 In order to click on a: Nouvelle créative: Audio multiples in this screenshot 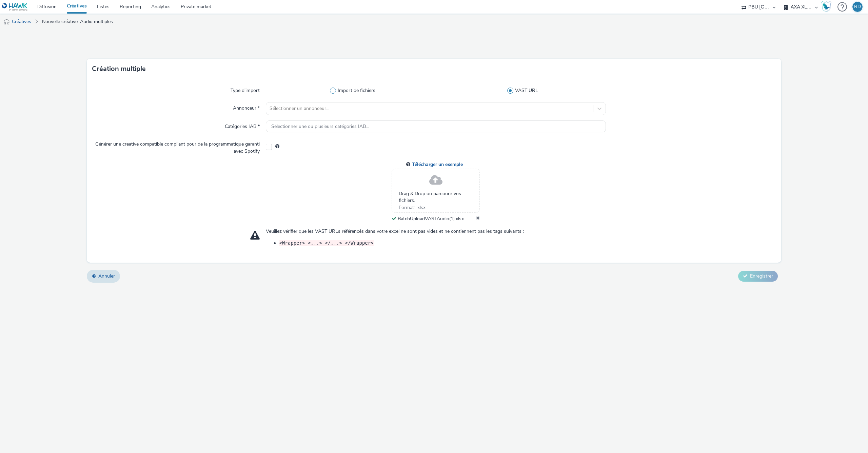, I will do `click(77, 22)`.